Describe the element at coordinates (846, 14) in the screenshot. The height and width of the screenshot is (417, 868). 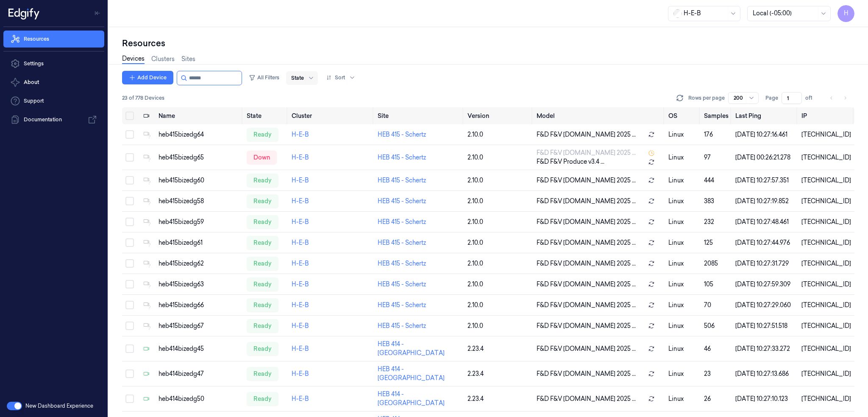
I see `button: H` at that location.